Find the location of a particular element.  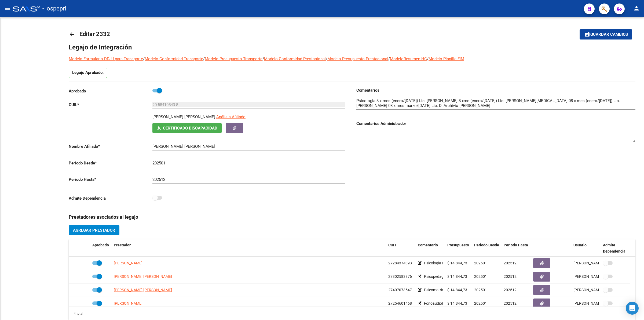

span: Aprobado is located at coordinates (101, 245).